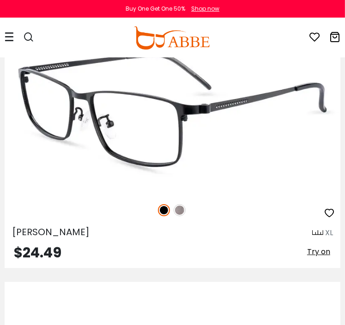  Describe the element at coordinates (203, 8) in the screenshot. I see `a: Shop now` at that location.